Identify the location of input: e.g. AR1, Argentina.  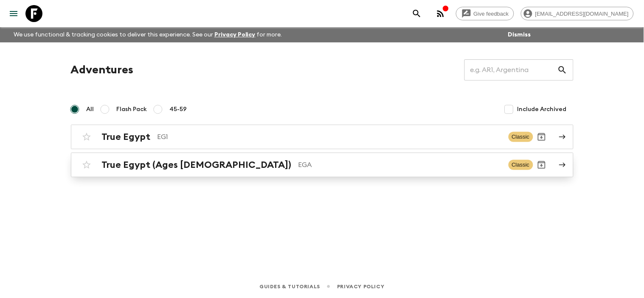
(511, 70).